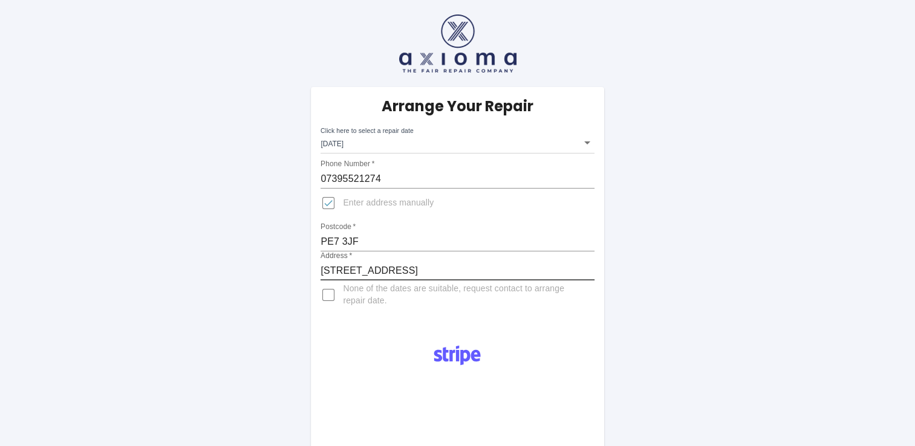 The height and width of the screenshot is (446, 915). What do you see at coordinates (458, 44) in the screenshot?
I see `img: axioma` at bounding box center [458, 44].